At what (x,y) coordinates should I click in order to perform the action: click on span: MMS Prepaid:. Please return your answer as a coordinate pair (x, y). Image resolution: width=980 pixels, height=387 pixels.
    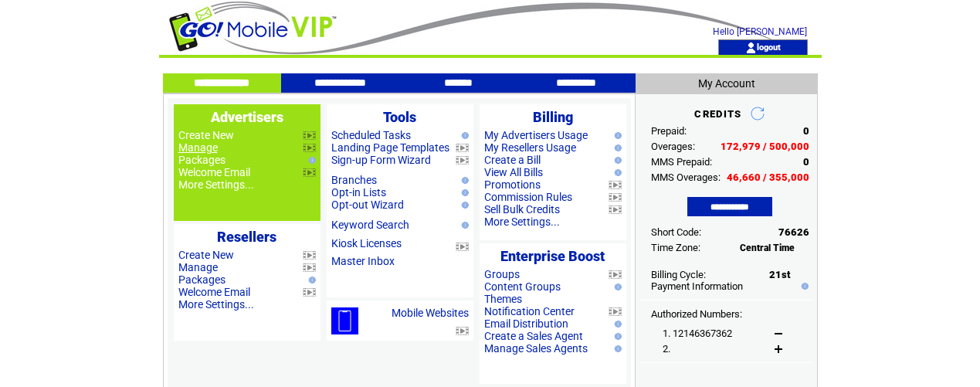
    Looking at the image, I should click on (681, 161).